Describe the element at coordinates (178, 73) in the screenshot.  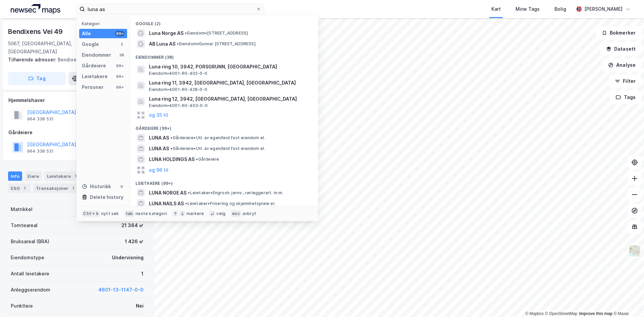
I see `span: Eiendom • 4001-60-402-0-0` at that location.